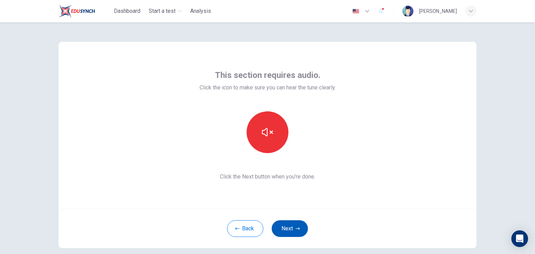 This screenshot has height=254, width=535. Describe the element at coordinates (127, 11) in the screenshot. I see `a: Dashboard` at that location.